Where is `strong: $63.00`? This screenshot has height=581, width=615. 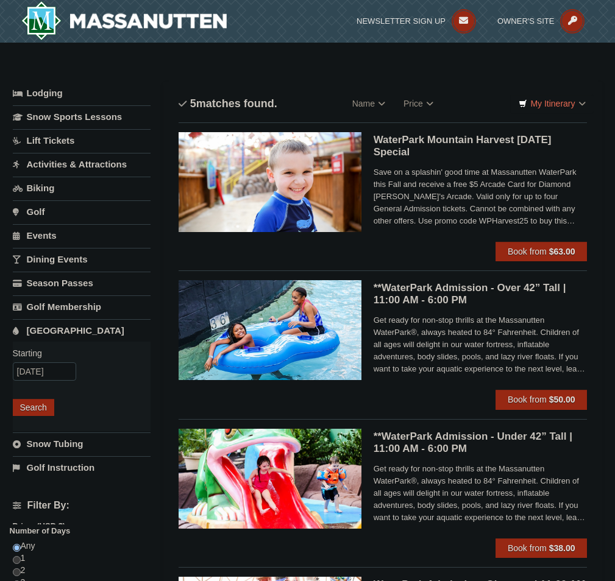 strong: $63.00 is located at coordinates (562, 252).